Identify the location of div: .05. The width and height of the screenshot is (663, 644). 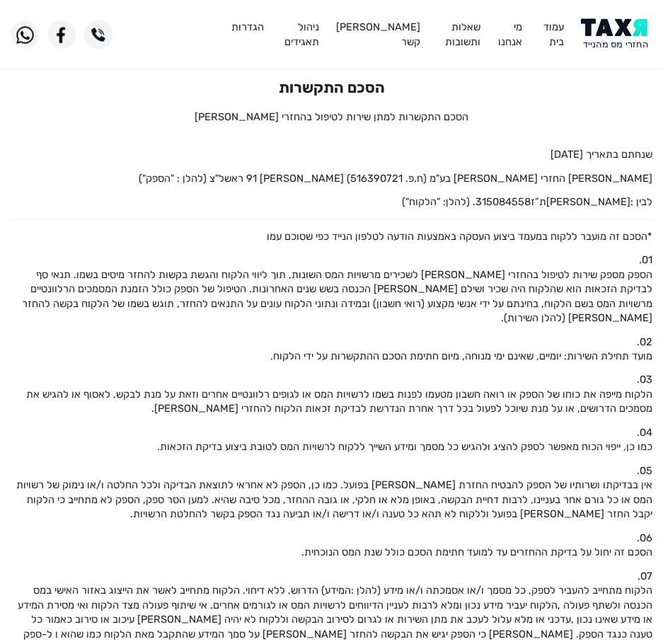
(332, 471).